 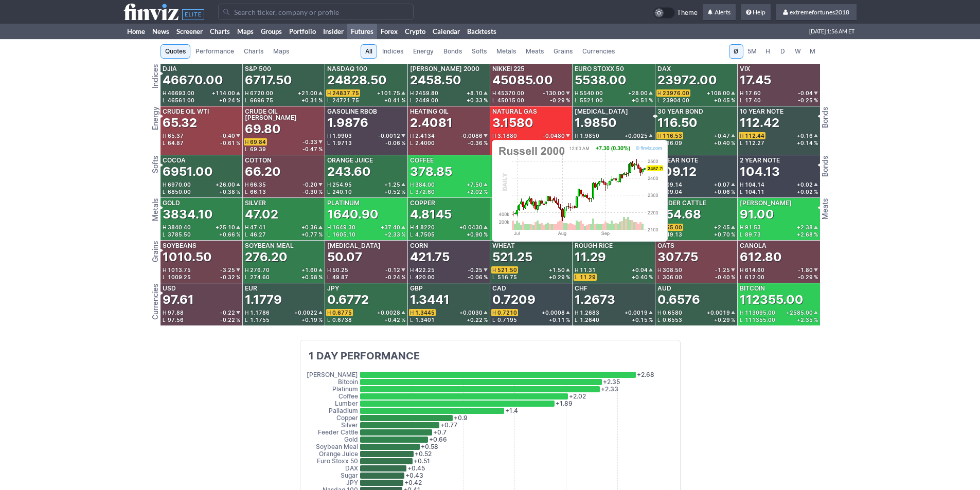 What do you see at coordinates (677, 172) in the screenshot?
I see `div: 109.12` at bounding box center [677, 172].